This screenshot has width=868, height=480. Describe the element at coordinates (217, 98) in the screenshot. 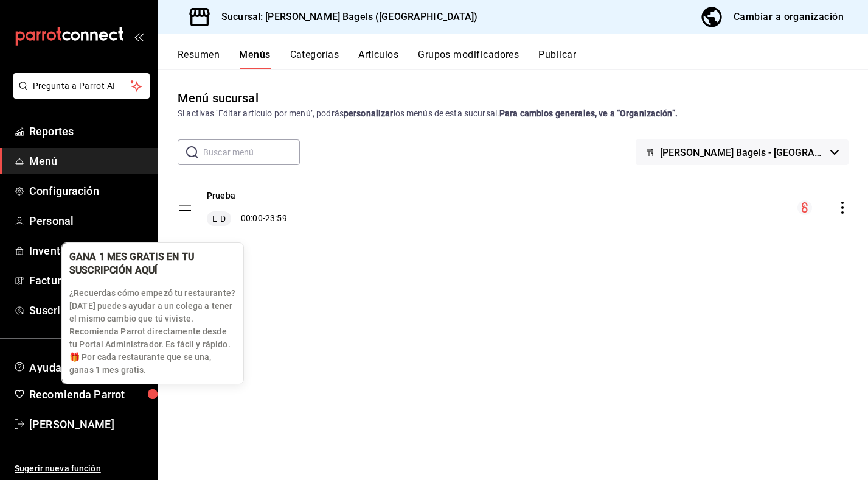

I see `div: Menú sucursal` at that location.